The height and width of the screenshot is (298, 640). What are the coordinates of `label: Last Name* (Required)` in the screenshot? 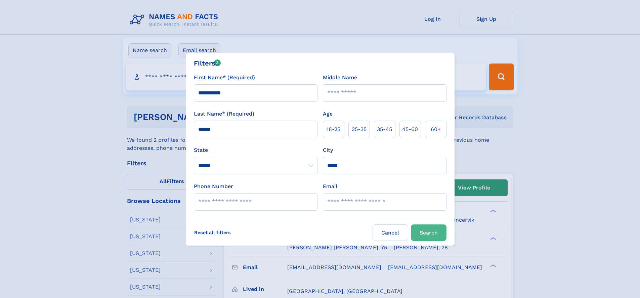 It's located at (224, 114).